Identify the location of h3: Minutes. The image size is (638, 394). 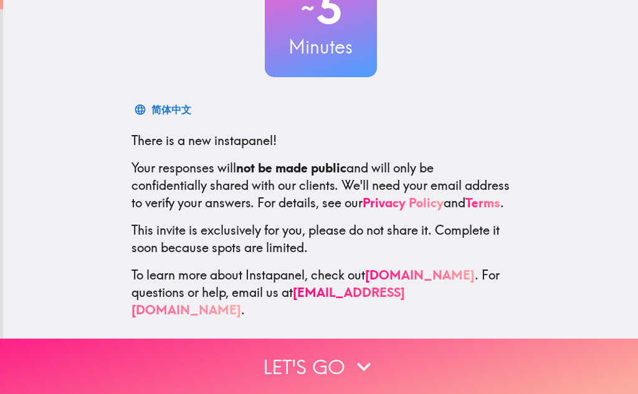
(321, 47).